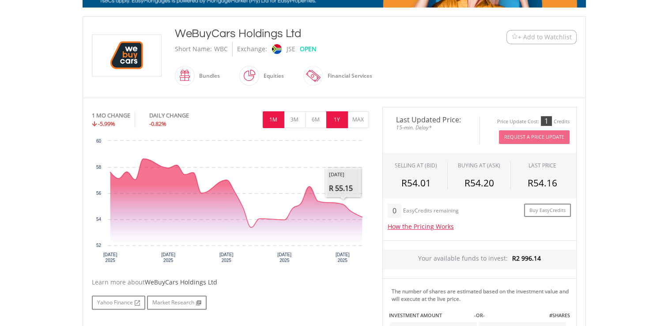 This screenshot has width=668, height=326. I want to click on text: 54, so click(98, 219).